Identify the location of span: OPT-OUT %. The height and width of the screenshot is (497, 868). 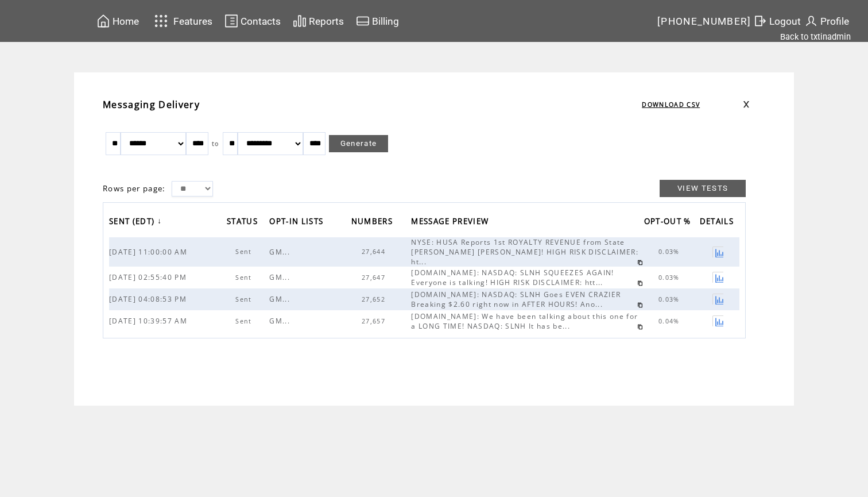
(669, 222).